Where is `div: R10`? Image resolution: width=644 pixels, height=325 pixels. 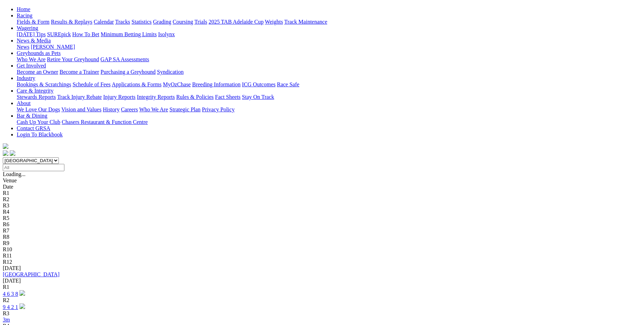
div: R10 is located at coordinates (322, 250).